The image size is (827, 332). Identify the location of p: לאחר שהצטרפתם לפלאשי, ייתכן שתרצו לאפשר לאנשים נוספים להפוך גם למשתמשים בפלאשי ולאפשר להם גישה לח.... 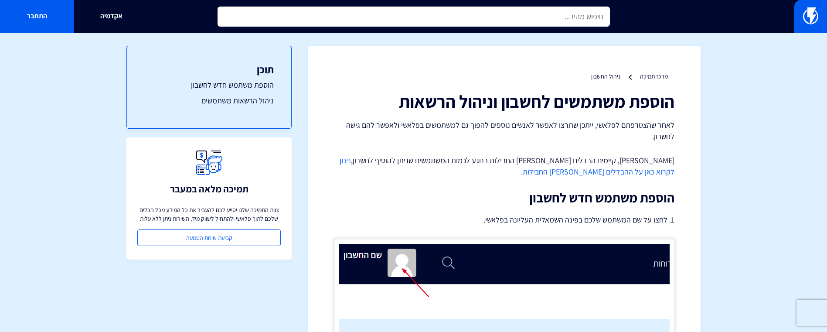
(504, 130).